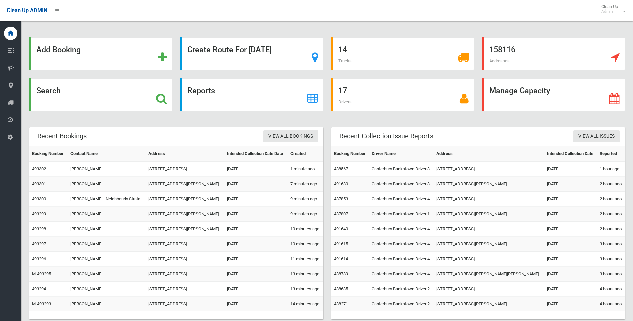  I want to click on a: 158116 Addresses, so click(554, 54).